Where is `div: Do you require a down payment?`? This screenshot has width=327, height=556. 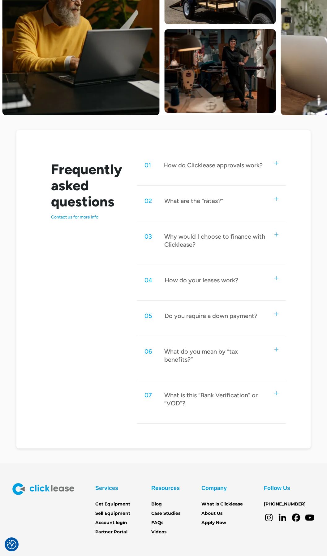 div: Do you require a down payment? is located at coordinates (211, 316).